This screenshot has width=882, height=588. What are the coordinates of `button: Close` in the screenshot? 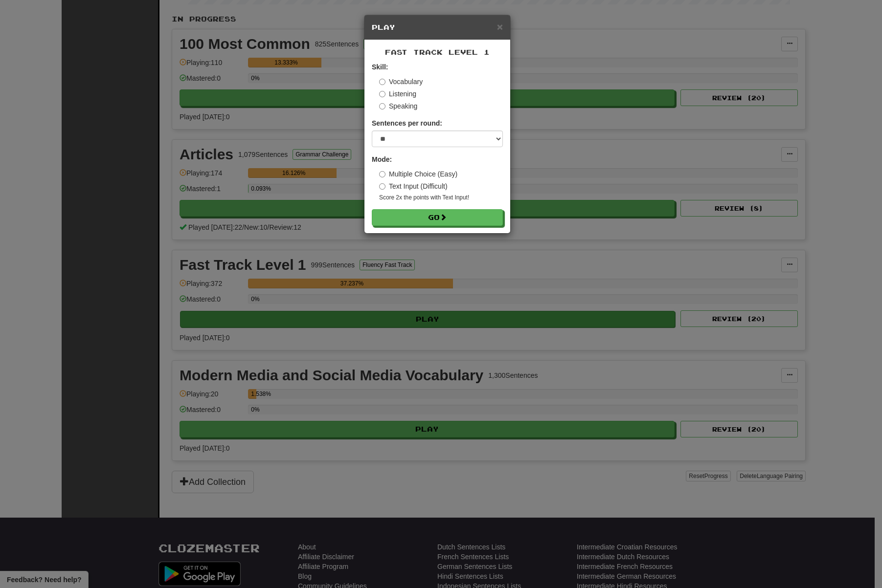 It's located at (500, 26).